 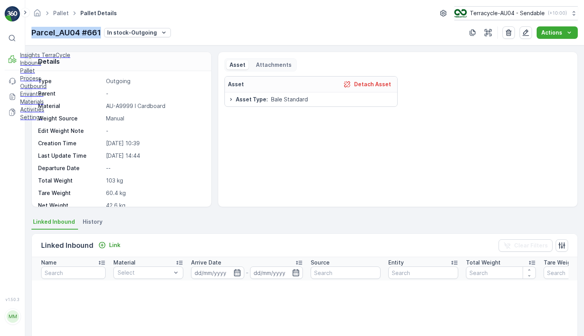 I want to click on a: Insights TerraCycle, so click(x=45, y=55).